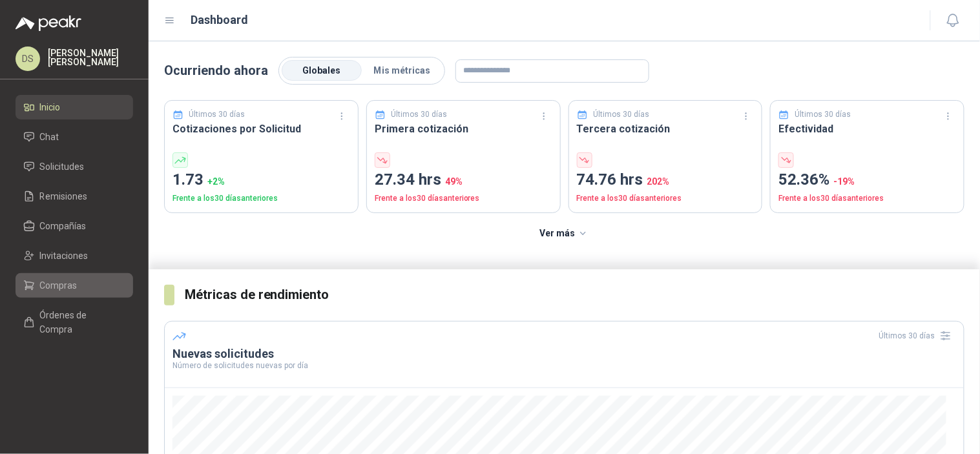  What do you see at coordinates (51, 107) in the screenshot?
I see `span: Inicio` at bounding box center [51, 107].